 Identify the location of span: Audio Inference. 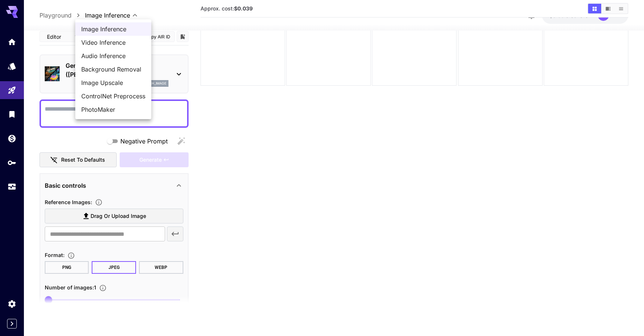
(113, 56).